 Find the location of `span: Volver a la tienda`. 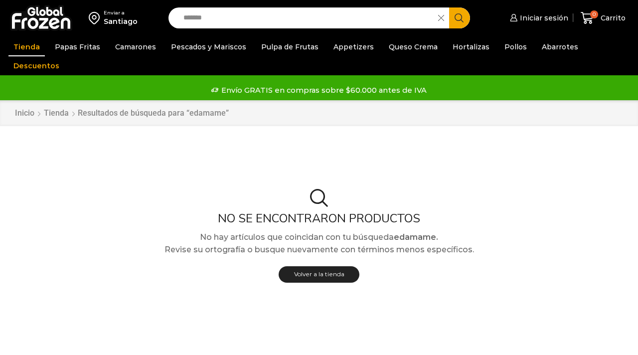

span: Volver a la tienda is located at coordinates (319, 274).